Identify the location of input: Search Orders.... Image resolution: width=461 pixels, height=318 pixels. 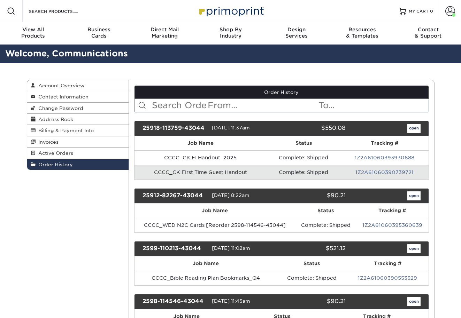
(179, 105).